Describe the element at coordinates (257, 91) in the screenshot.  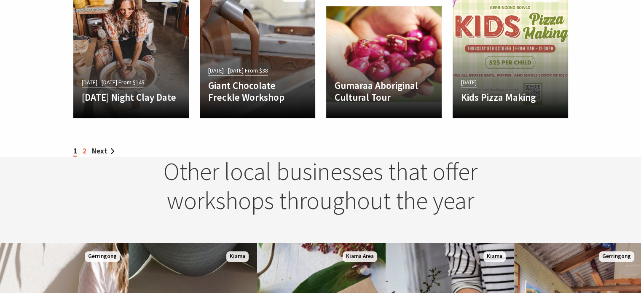
I see `h4: Giant Chocolate Freckle Workshop` at that location.